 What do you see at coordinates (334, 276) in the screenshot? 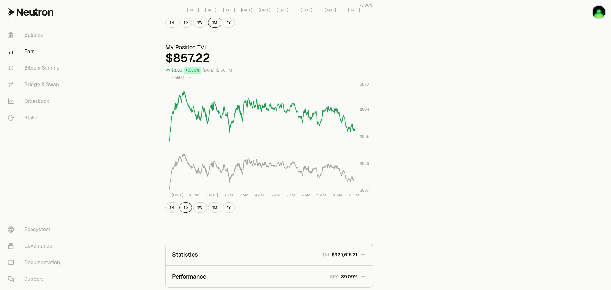
I see `p: APY` at bounding box center [334, 276].